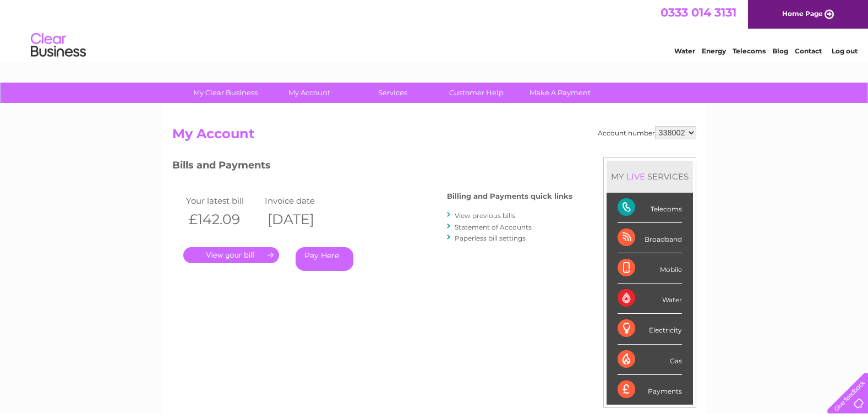 Image resolution: width=868 pixels, height=414 pixels. Describe the element at coordinates (302, 201) in the screenshot. I see `td: Invoice date` at that location.